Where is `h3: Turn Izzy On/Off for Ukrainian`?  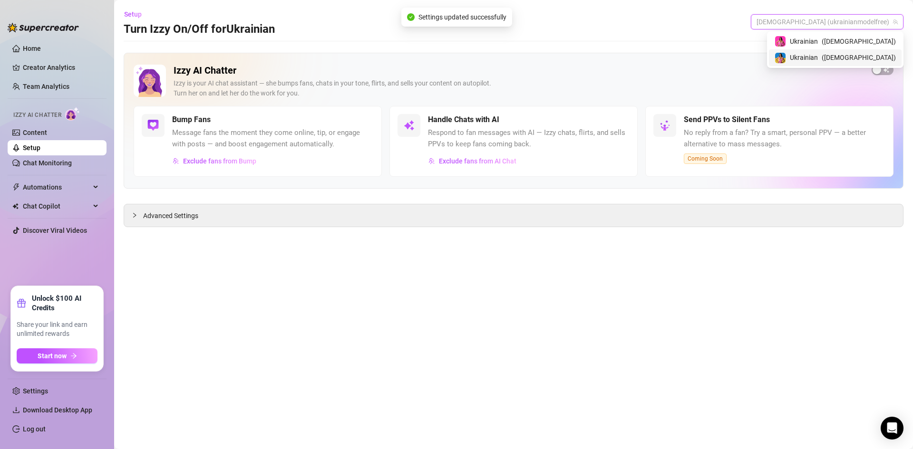
h3: Turn Izzy On/Off for Ukrainian is located at coordinates (199, 29).